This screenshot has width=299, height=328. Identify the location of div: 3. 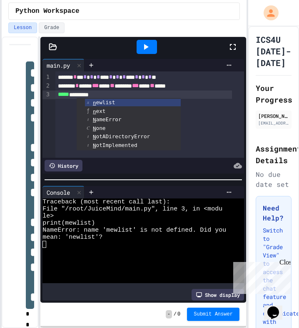
(47, 95).